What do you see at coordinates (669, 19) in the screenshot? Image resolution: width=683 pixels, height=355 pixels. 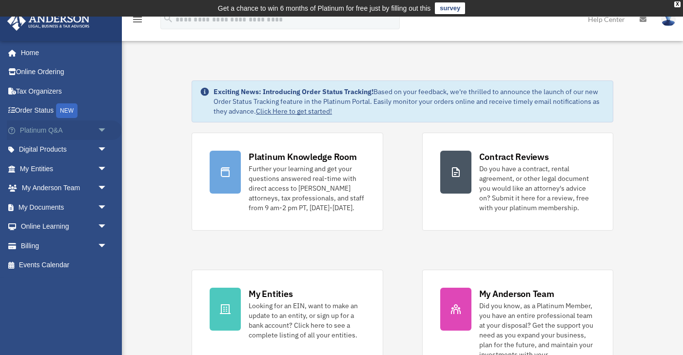 I see `img: User Pic` at bounding box center [669, 19].